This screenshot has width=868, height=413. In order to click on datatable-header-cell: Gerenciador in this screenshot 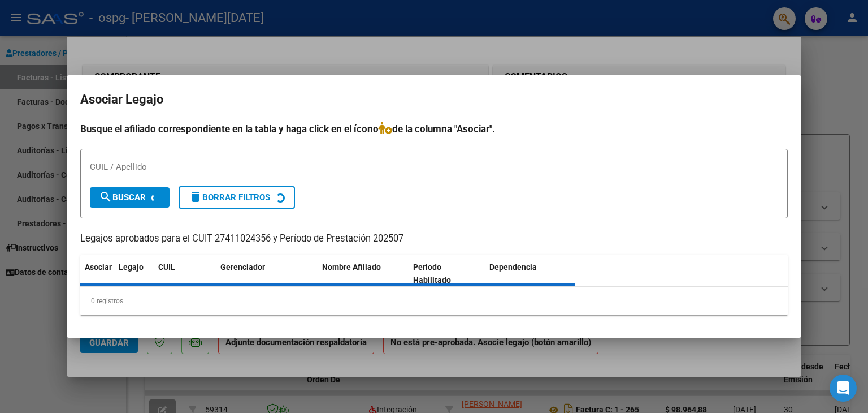, I will do `click(267, 274)`.